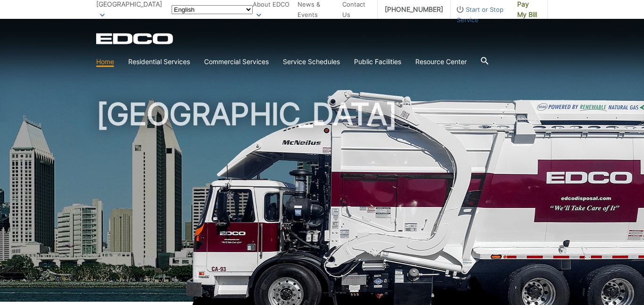 The image size is (644, 305). I want to click on a: Residential Services, so click(159, 62).